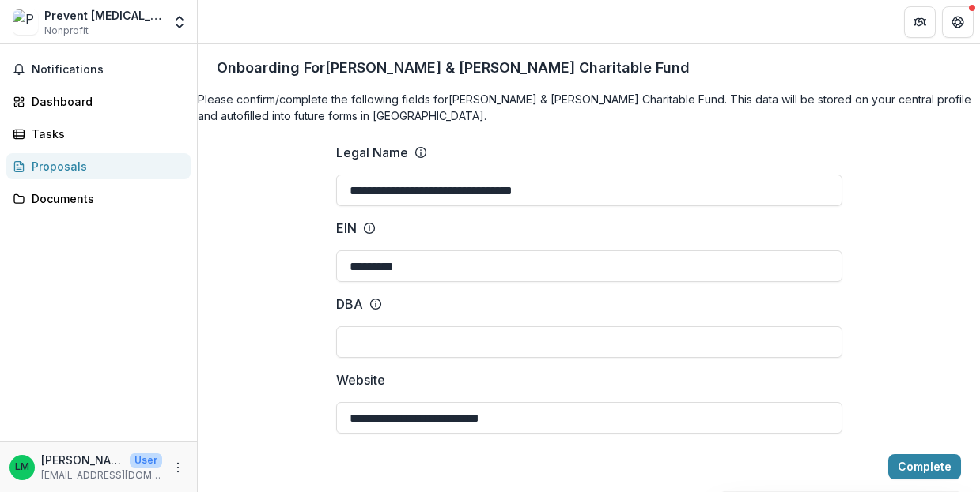 The width and height of the screenshot is (980, 492). What do you see at coordinates (178, 468) in the screenshot?
I see `button: More` at bounding box center [178, 468].